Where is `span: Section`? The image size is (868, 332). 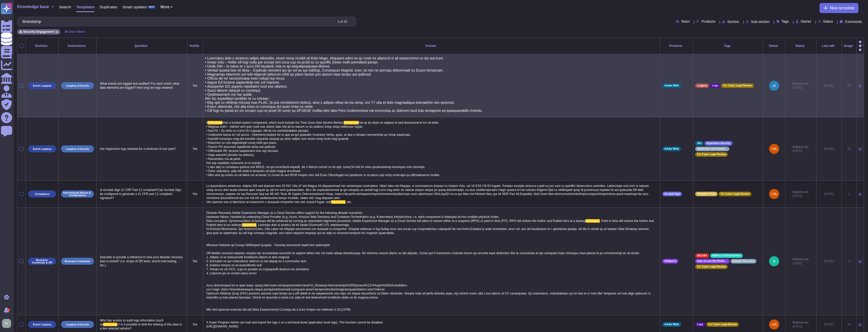 span: Section is located at coordinates (733, 22).